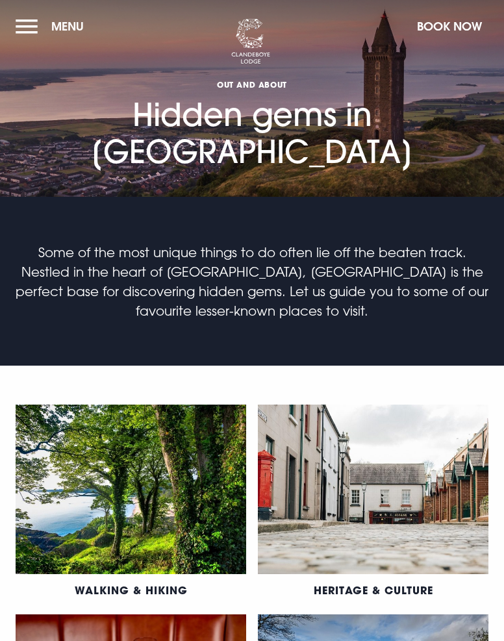  What do you see at coordinates (251, 42) in the screenshot?
I see `img: Clandeboye Lodge` at bounding box center [251, 42].